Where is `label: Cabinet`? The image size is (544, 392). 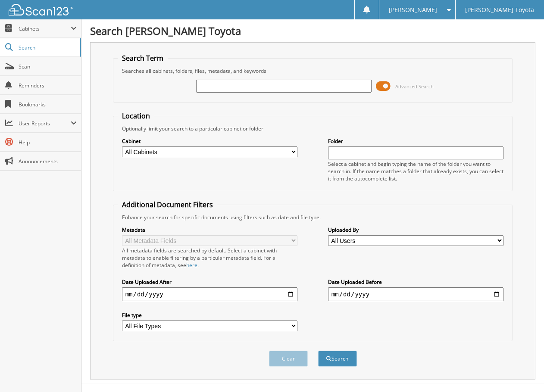 label: Cabinet is located at coordinates (210, 141).